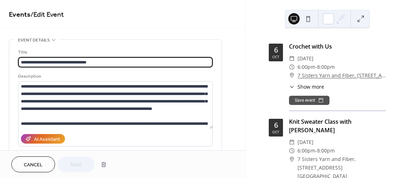  Describe the element at coordinates (115, 76) in the screenshot. I see `div: Description` at that location.